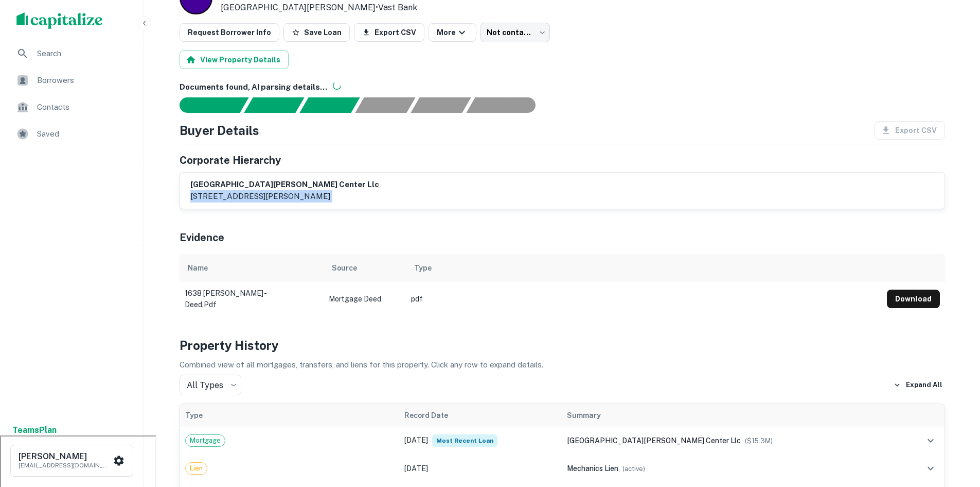 This screenshot has width=980, height=487. I want to click on div: Contacts, so click(72, 107).